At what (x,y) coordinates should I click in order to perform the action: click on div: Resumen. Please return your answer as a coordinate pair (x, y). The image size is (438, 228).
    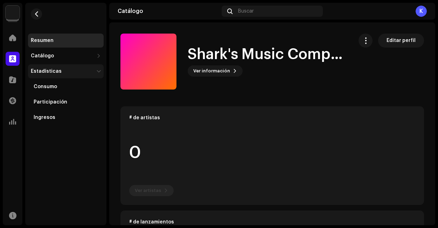
    Looking at the image, I should click on (42, 41).